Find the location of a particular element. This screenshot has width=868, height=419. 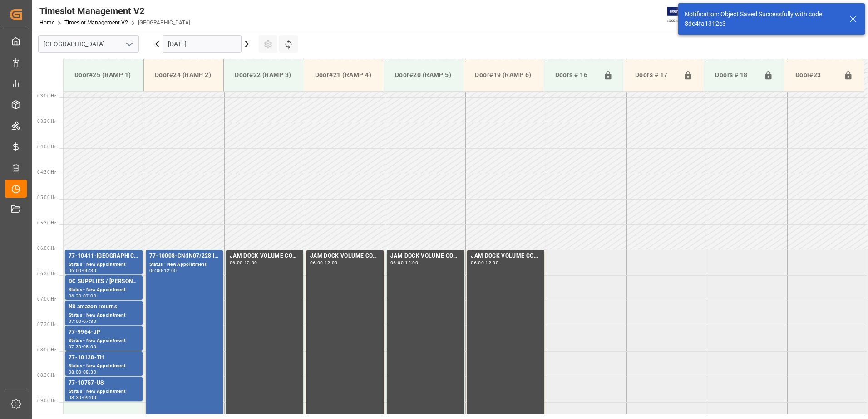

a: Home is located at coordinates (46, 22).